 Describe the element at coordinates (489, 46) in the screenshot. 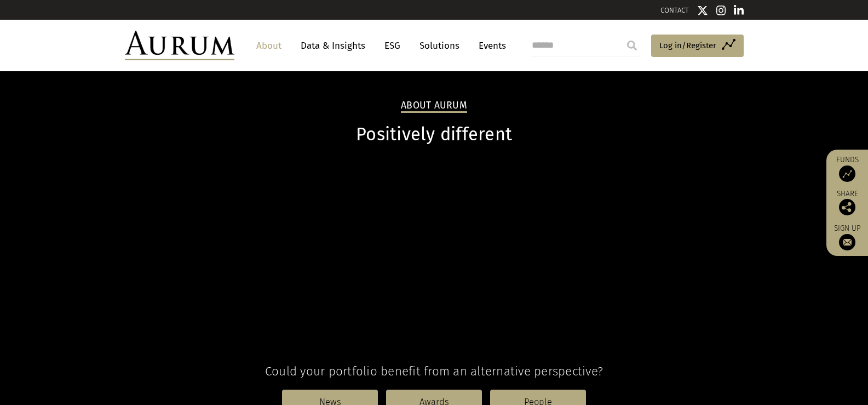

I see `a: Events` at that location.